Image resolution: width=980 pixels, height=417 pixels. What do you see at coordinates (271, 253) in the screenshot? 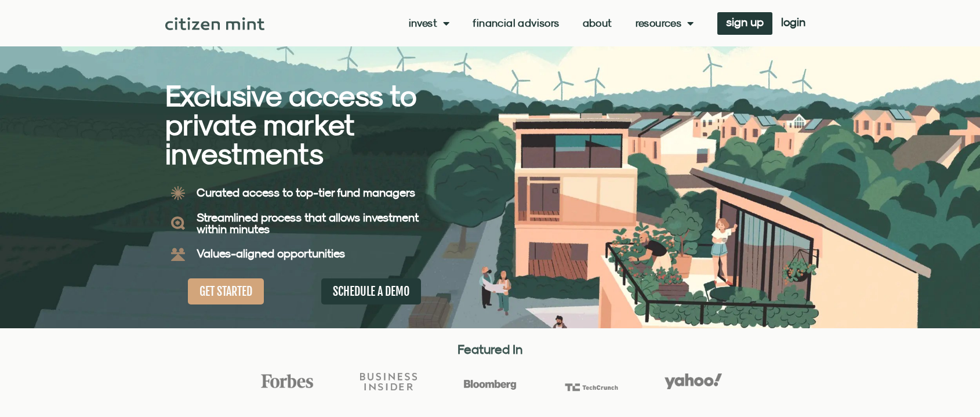
I see `b: Values-aligned opportunities` at bounding box center [271, 253].